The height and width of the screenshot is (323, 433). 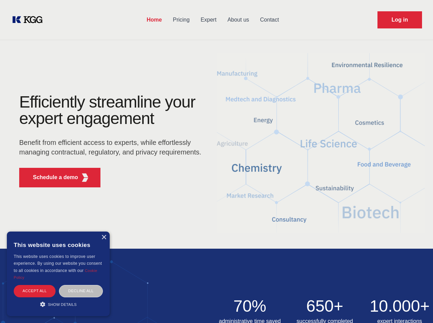 I want to click on a: Expert, so click(x=208, y=20).